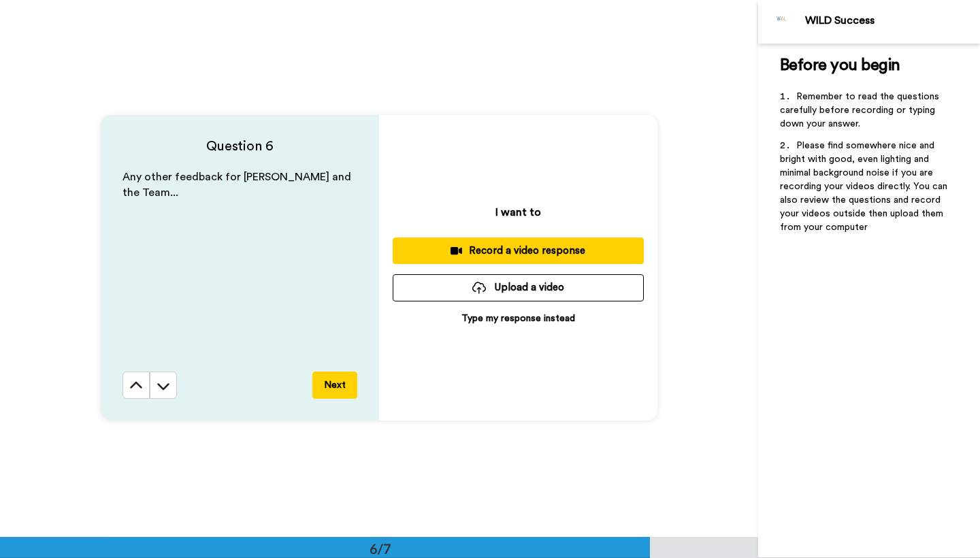  Describe the element at coordinates (518, 287) in the screenshot. I see `button: Upload a video` at that location.